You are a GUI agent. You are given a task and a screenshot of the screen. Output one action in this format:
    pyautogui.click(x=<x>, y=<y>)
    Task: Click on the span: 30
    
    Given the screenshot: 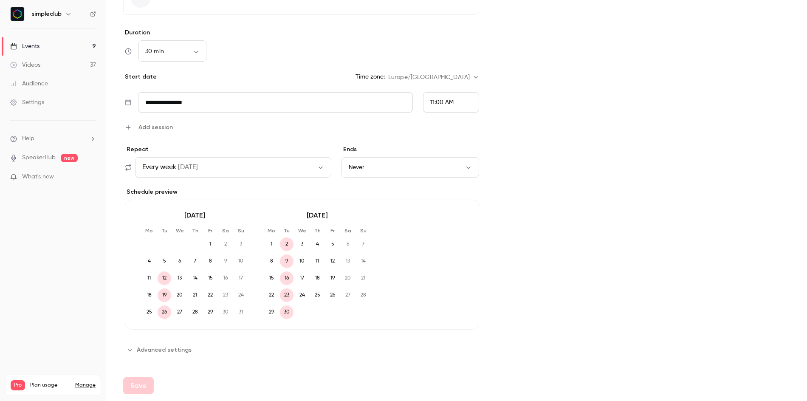 What is the action you would take?
    pyautogui.click(x=287, y=312)
    